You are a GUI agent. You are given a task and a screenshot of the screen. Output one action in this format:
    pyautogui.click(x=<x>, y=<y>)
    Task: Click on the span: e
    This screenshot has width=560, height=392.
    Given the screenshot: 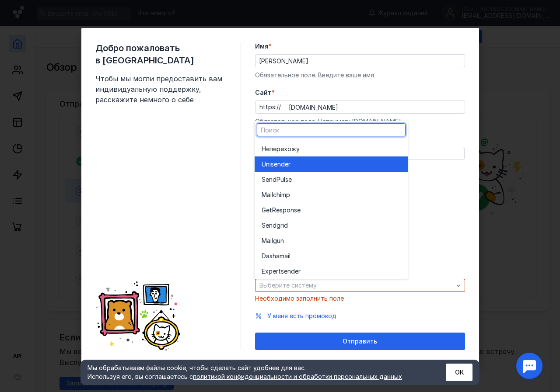 What is the action you would take?
    pyautogui.click(x=290, y=180)
    